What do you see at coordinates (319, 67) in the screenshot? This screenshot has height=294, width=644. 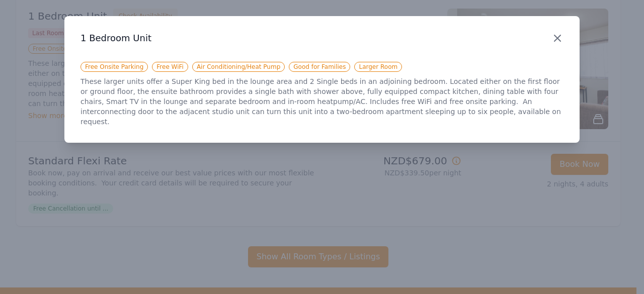 I see `span: Good for Families` at bounding box center [319, 67].